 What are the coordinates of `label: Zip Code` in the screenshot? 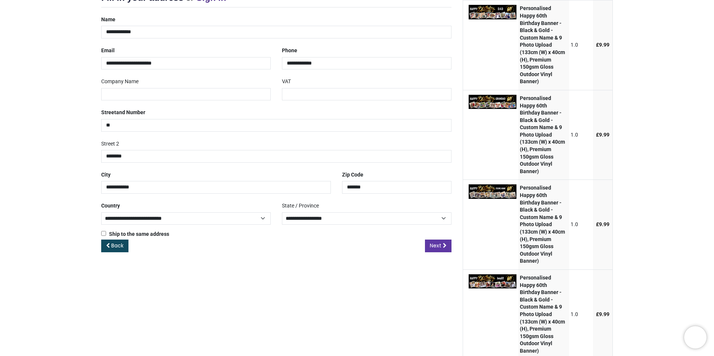 It's located at (352, 175).